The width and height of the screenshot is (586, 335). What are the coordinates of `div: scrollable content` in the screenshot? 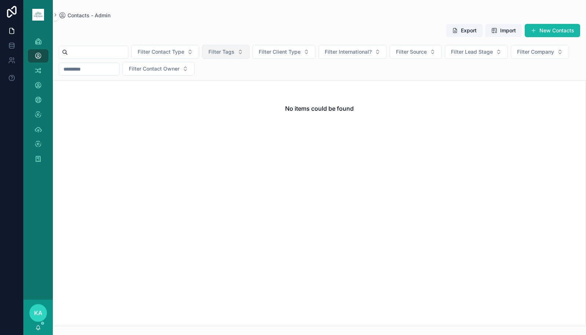 It's located at (38, 102).